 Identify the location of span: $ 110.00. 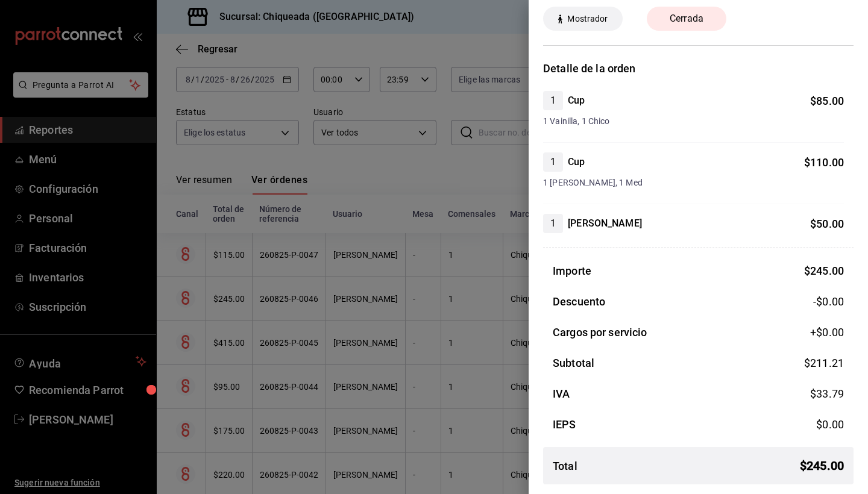
(824, 162).